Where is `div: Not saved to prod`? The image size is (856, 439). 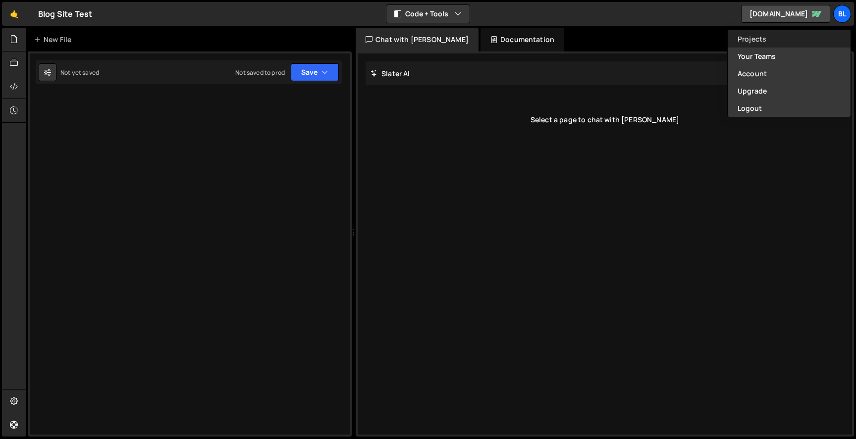 div: Not saved to prod is located at coordinates (260, 72).